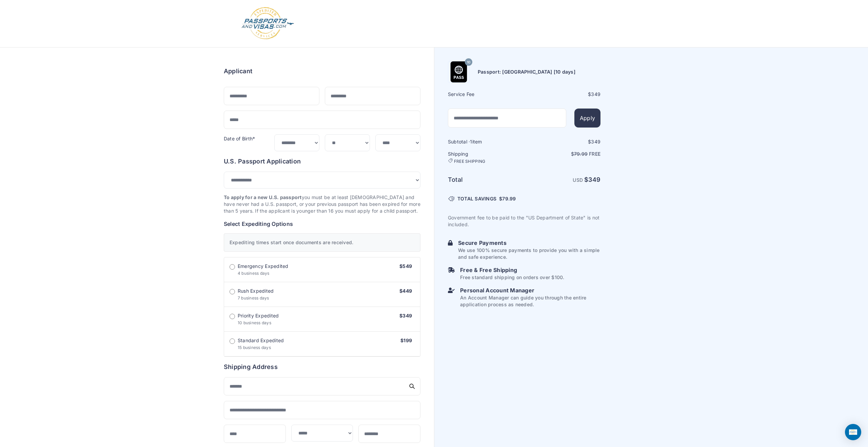 The height and width of the screenshot is (447, 868). What do you see at coordinates (261, 341) in the screenshot?
I see `span: Standard Expedited` at bounding box center [261, 341].